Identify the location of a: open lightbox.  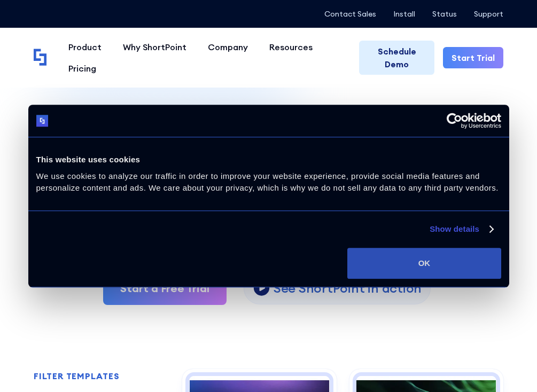
(337, 288).